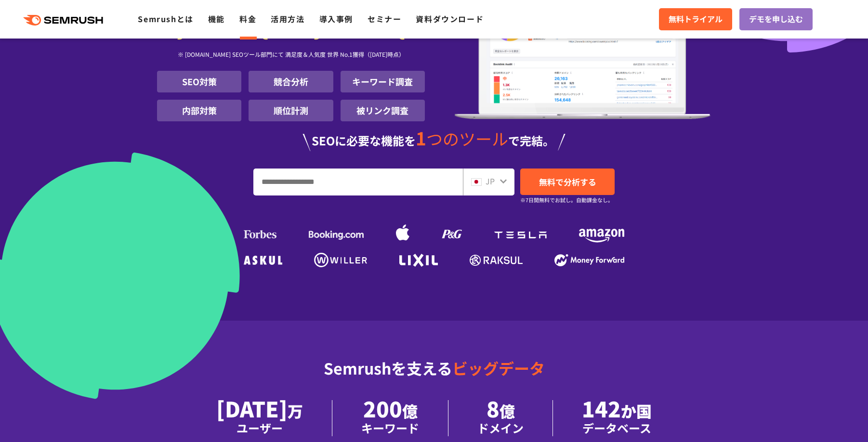 Image resolution: width=868 pixels, height=442 pixels. What do you see at coordinates (199, 82) in the screenshot?
I see `li: SEO対策` at bounding box center [199, 82].